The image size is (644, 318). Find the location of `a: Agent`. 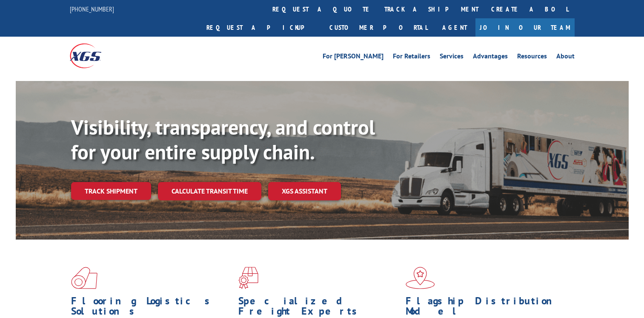

a: Agent is located at coordinates (455, 27).